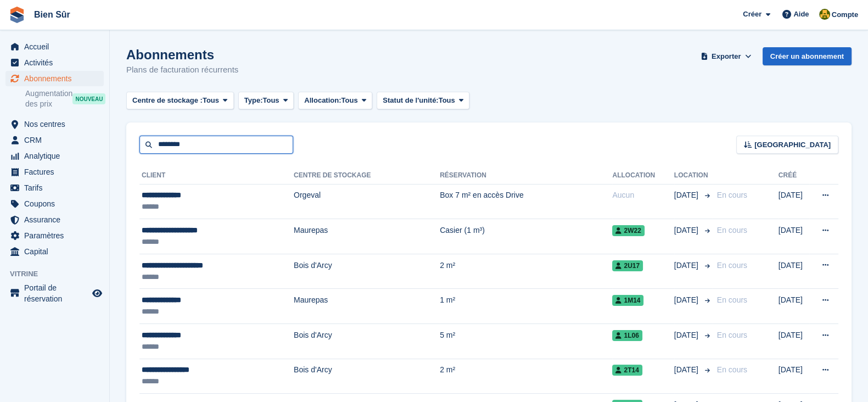  I want to click on span: 2T14, so click(627, 370).